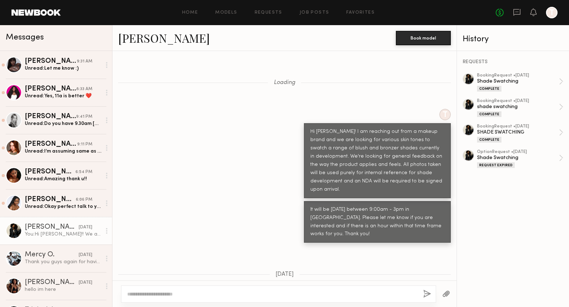  What do you see at coordinates (84, 117) in the screenshot?
I see `div: 9:41 PM` at bounding box center [84, 117].